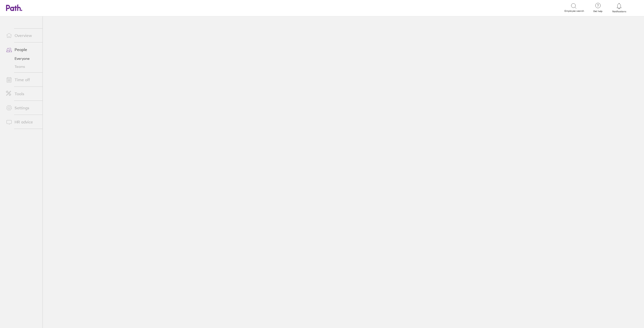  I want to click on a: Everyone, so click(22, 59).